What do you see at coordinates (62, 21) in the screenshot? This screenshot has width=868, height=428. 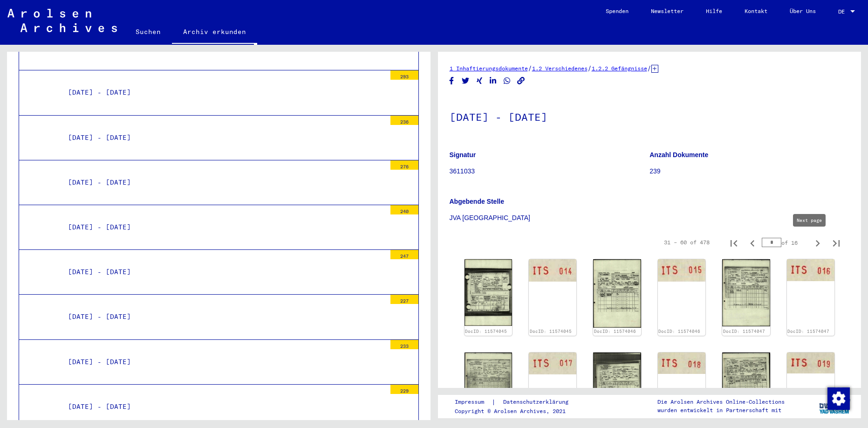 I see `img: Arolsen_neg.svg` at bounding box center [62, 21].